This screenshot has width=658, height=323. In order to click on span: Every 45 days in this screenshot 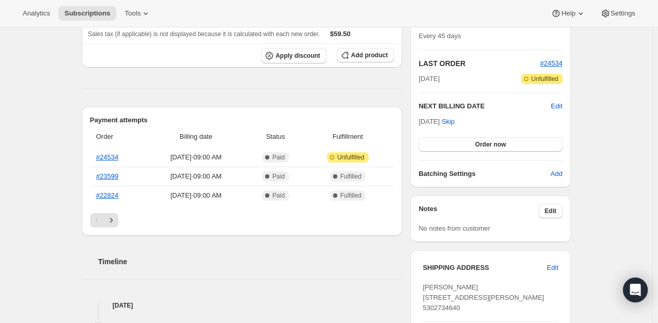, I will do `click(440, 36)`.